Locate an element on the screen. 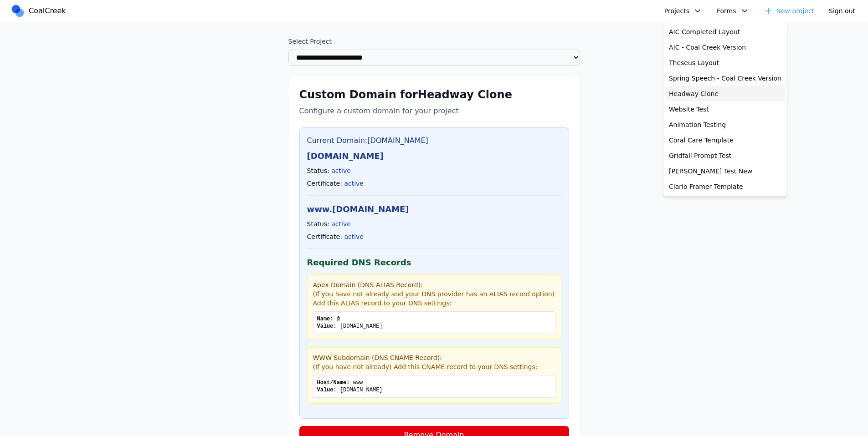  a: Spring Speech - Coal Creek Version is located at coordinates (724, 79).